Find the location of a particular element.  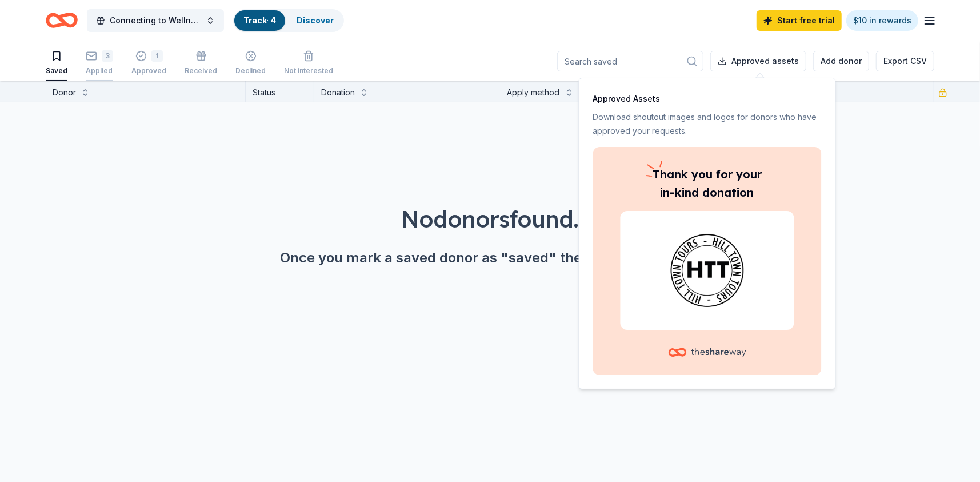

div: Approved is located at coordinates (148, 71).